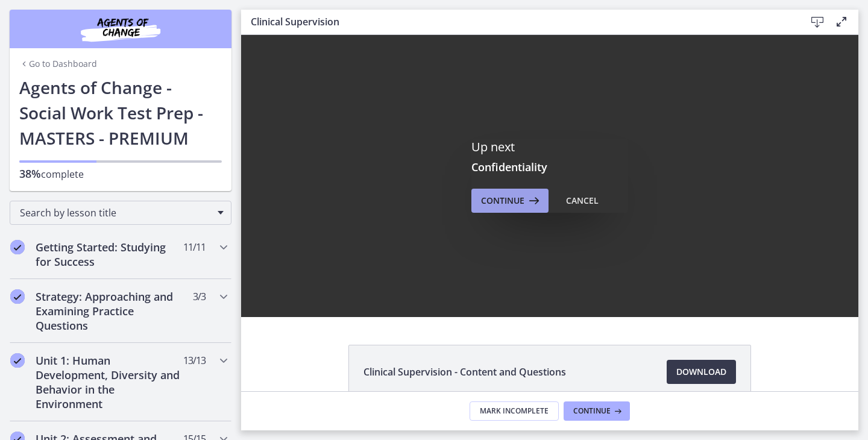 This screenshot has width=868, height=440. Describe the element at coordinates (514, 411) in the screenshot. I see `span: Mark Incomplete` at that location.